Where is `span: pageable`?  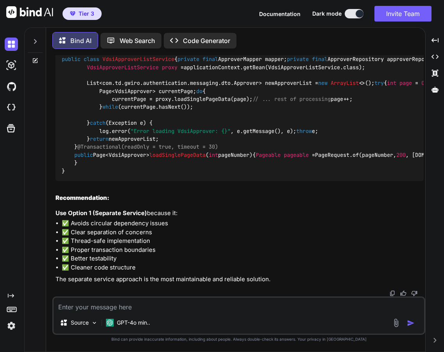 span: pageable is located at coordinates (296, 155).